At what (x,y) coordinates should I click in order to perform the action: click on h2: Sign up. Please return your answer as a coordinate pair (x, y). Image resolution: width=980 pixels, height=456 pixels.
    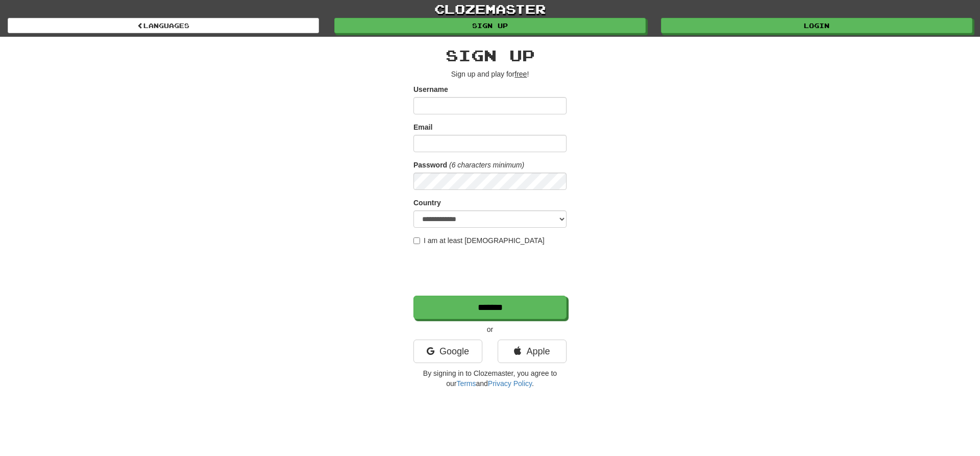
    Looking at the image, I should click on (490, 55).